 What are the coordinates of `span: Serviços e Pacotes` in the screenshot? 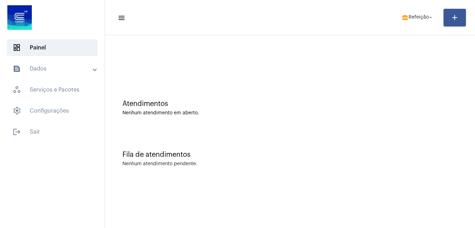 It's located at (52, 90).